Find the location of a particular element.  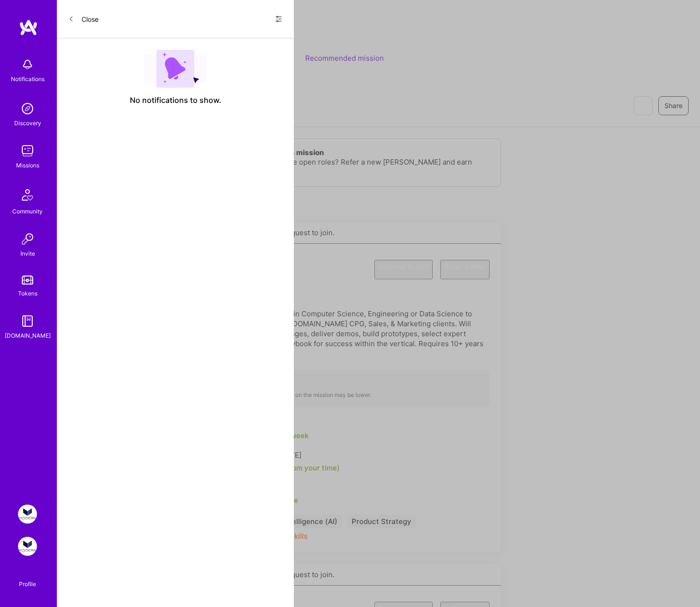

a: Profile is located at coordinates (28, 579).